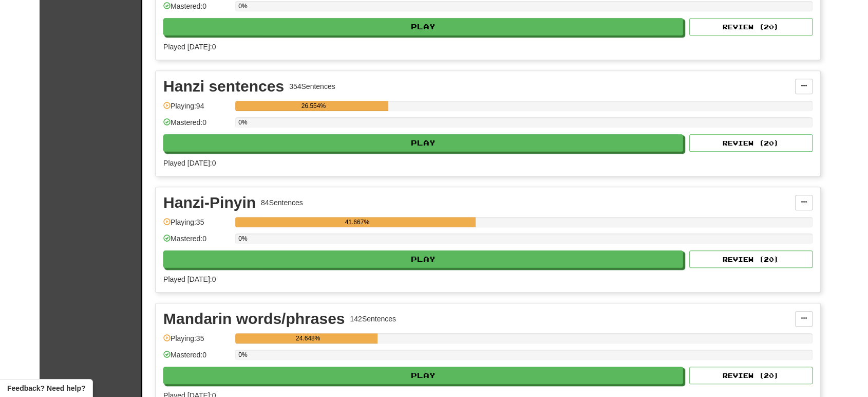 This screenshot has width=868, height=397. Describe the element at coordinates (357, 223) in the screenshot. I see `div: 41.667%` at that location.